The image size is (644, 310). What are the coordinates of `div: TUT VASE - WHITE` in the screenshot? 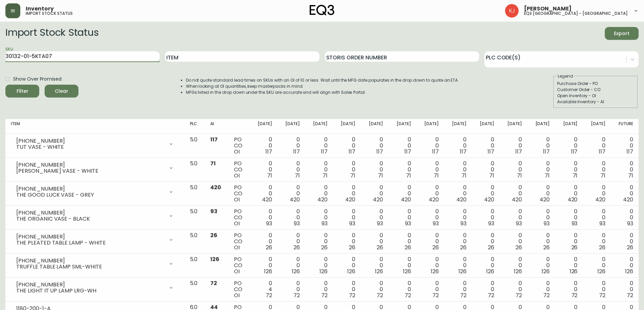 It's located at (90, 147).